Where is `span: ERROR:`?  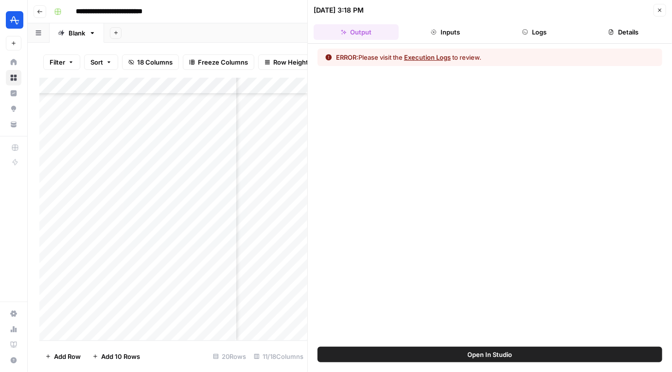
span: ERROR: is located at coordinates (347, 57).